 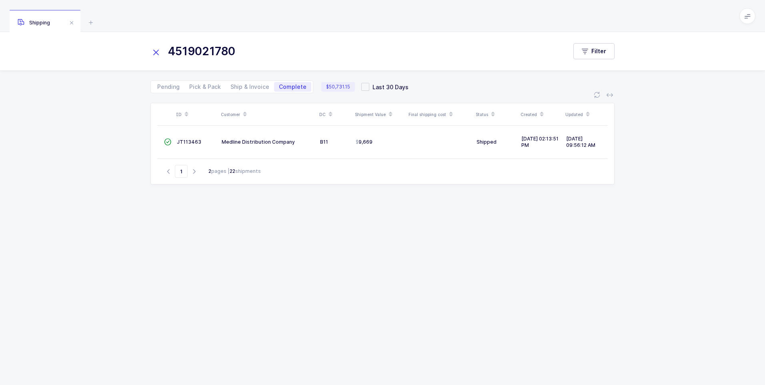 What do you see at coordinates (34, 22) in the screenshot?
I see `span: Shipping` at bounding box center [34, 22].